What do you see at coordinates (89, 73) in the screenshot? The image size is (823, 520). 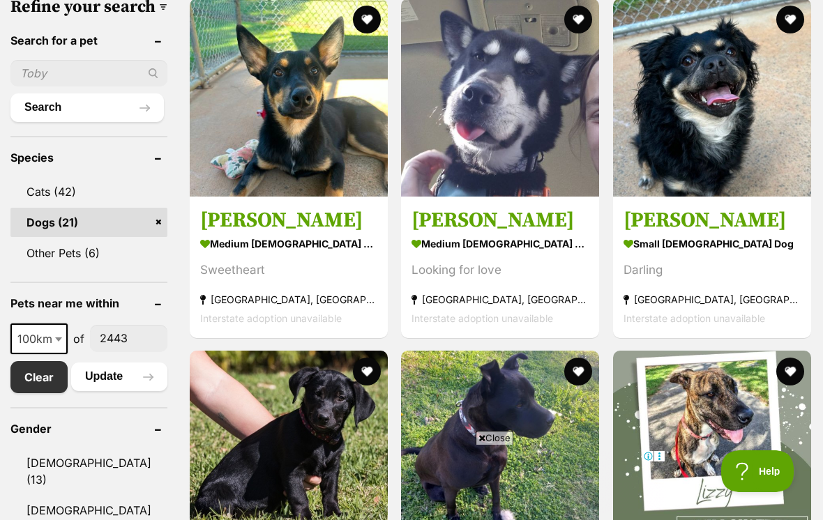 I see `input: Toby` at bounding box center [89, 73].